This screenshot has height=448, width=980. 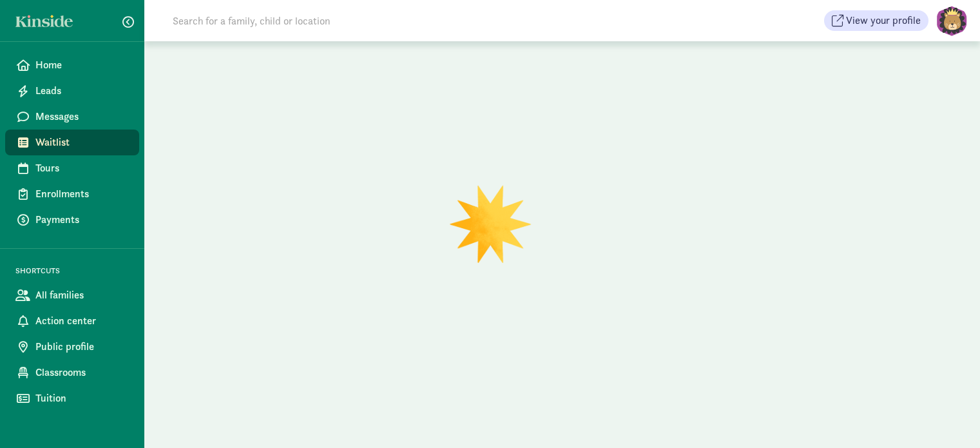 What do you see at coordinates (82, 373) in the screenshot?
I see `span: Classrooms` at bounding box center [82, 373].